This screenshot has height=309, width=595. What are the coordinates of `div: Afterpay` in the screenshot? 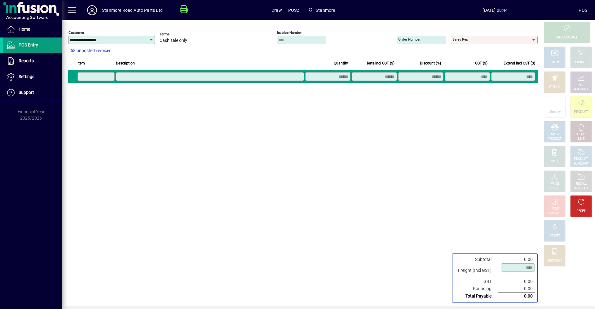 It's located at (555, 112).